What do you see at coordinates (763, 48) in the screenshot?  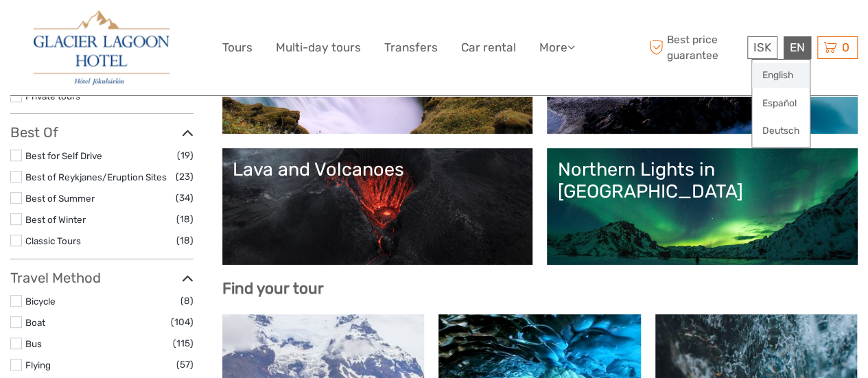 I see `span: ISK` at bounding box center [763, 48].